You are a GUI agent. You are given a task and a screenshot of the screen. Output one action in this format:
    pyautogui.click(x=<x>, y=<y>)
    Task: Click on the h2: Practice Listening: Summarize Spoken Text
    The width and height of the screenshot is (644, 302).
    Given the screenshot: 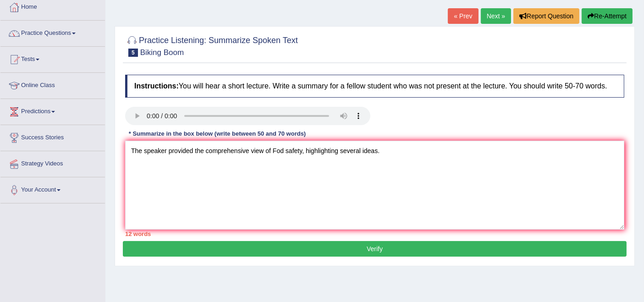 What is the action you would take?
    pyautogui.click(x=211, y=45)
    